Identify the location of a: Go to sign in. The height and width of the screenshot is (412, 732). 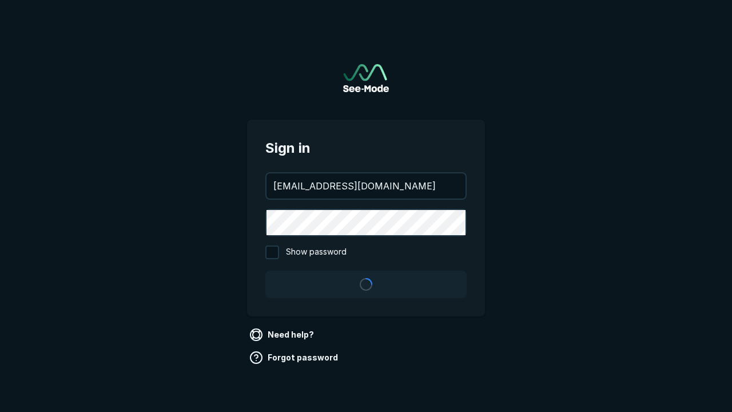
(366, 78).